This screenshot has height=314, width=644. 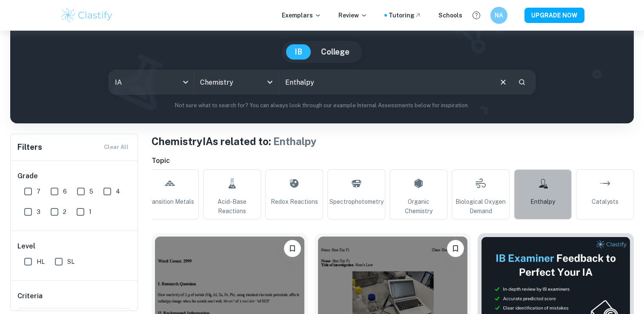 I want to click on button: UPGRADE NOW, so click(x=554, y=15).